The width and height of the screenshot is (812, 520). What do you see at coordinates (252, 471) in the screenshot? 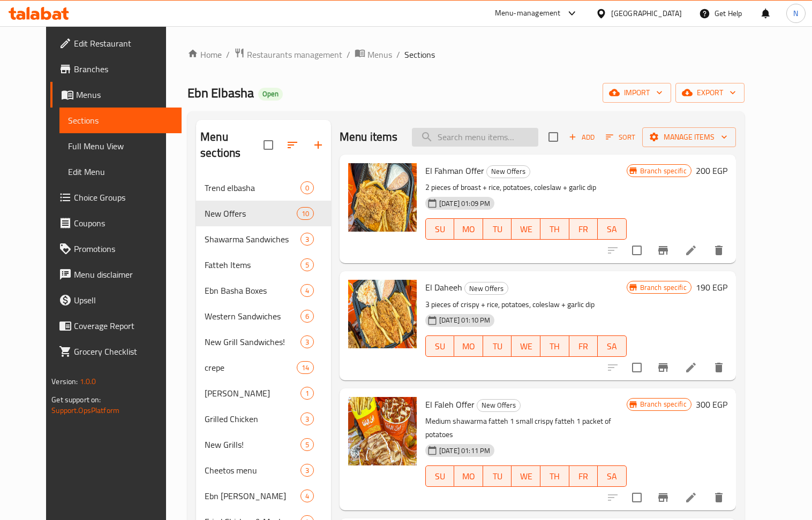
I see `span: Cheetos menu` at bounding box center [252, 471].